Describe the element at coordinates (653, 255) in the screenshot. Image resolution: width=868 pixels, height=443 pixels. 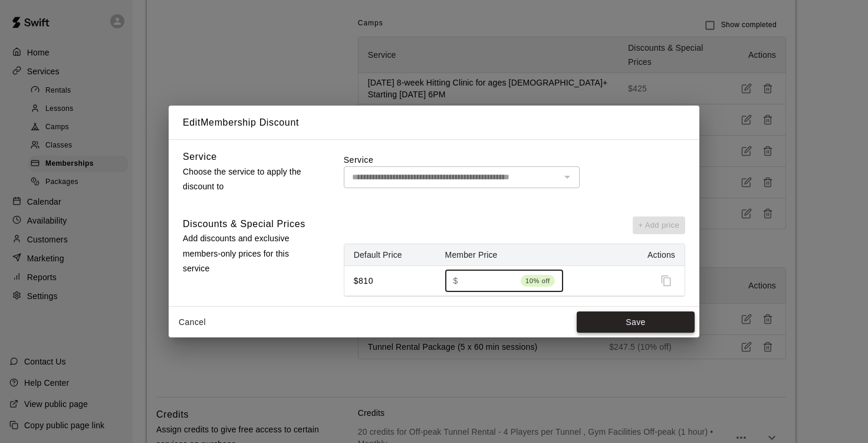
I see `th: Actions` at that location.